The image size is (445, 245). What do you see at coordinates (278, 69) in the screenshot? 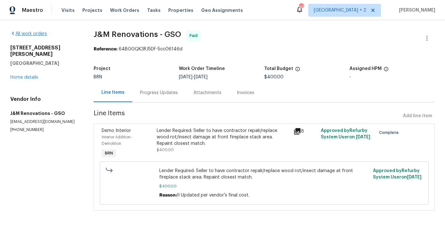
I see `h5: Total Budget` at bounding box center [278, 69].